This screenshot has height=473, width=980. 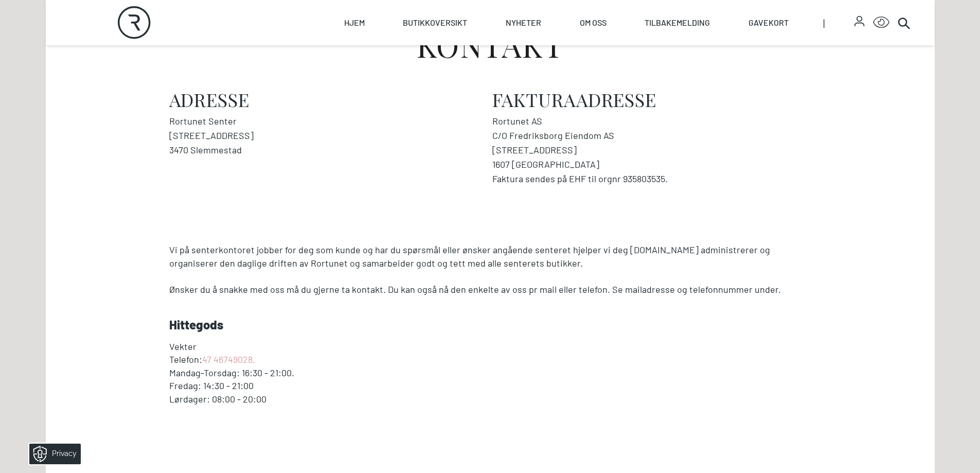 I want to click on p: Fredag: 14:30 - 21:00, so click(x=490, y=386).